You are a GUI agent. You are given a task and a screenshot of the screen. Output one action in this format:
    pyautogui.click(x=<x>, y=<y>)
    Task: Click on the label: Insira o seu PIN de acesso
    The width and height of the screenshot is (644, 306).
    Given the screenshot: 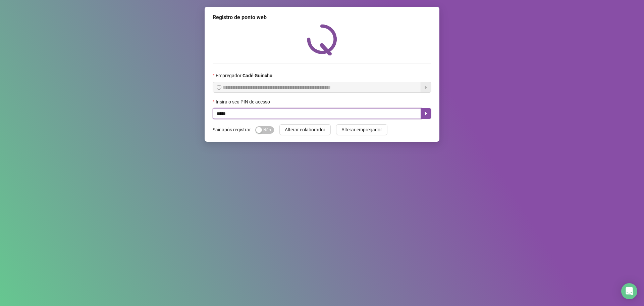 What is the action you would take?
    pyautogui.click(x=243, y=102)
    